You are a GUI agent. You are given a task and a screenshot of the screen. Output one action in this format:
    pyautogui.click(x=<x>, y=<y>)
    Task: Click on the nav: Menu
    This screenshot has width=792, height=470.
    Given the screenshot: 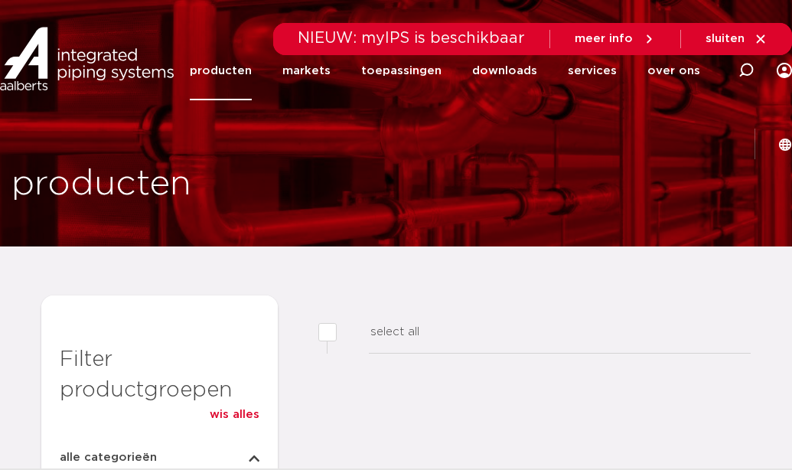 What is the action you would take?
    pyautogui.click(x=445, y=70)
    